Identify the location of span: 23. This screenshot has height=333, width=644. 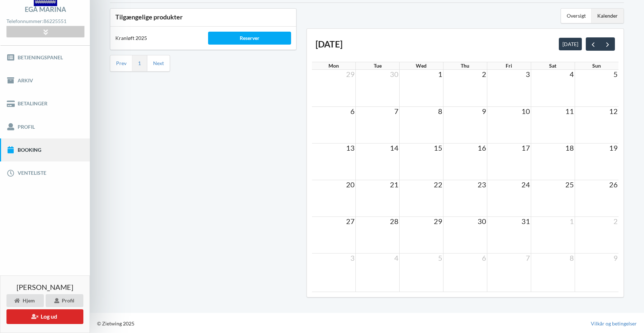
(482, 184).